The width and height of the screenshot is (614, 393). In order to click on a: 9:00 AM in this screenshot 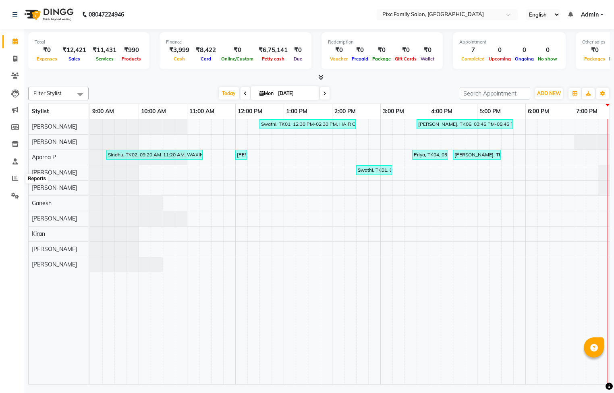, I will do `click(103, 111)`.